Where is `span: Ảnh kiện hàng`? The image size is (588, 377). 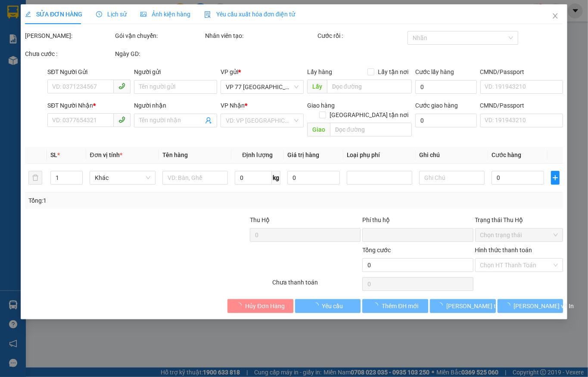
span: Ảnh kiện hàng is located at coordinates (165, 14).